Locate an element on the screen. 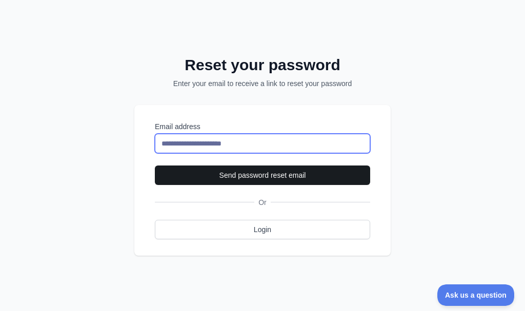 The image size is (525, 311). button: Send password reset email is located at coordinates (262, 175).